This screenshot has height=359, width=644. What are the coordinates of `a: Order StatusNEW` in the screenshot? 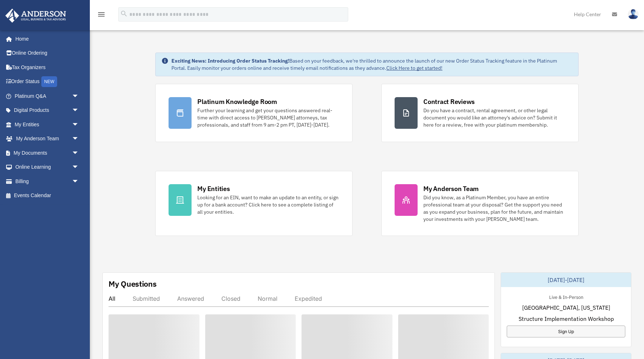 It's located at (47, 81).